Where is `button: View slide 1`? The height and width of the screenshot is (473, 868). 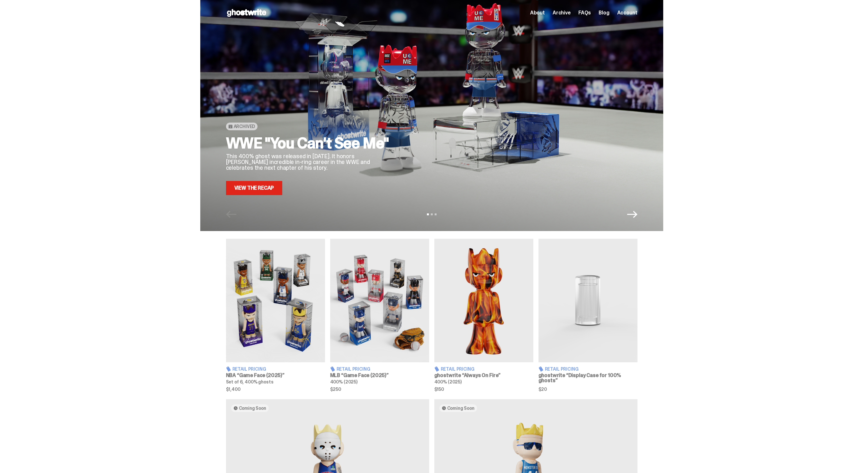
button: View slide 1 is located at coordinates (428, 214).